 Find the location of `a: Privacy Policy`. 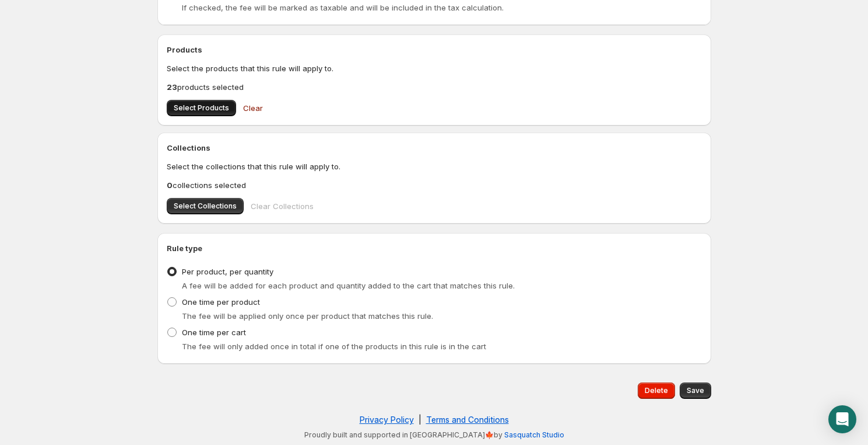

a: Privacy Policy is located at coordinates (387, 419).